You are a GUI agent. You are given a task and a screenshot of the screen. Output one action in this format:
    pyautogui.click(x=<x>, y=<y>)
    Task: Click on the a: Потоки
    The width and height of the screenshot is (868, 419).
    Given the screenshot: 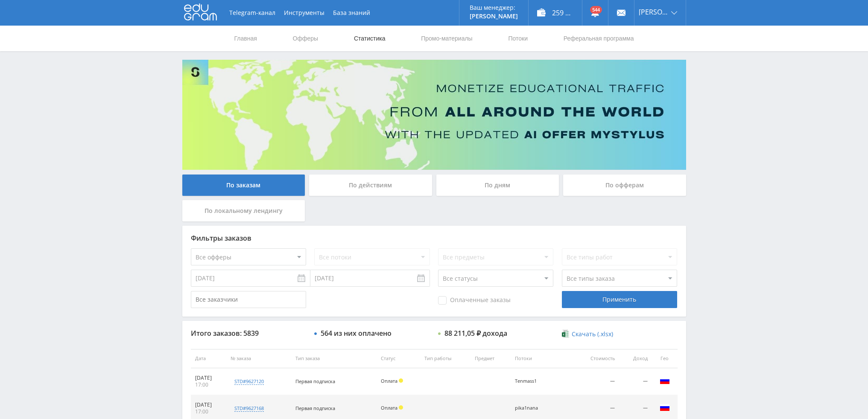 What is the action you would take?
    pyautogui.click(x=518, y=38)
    